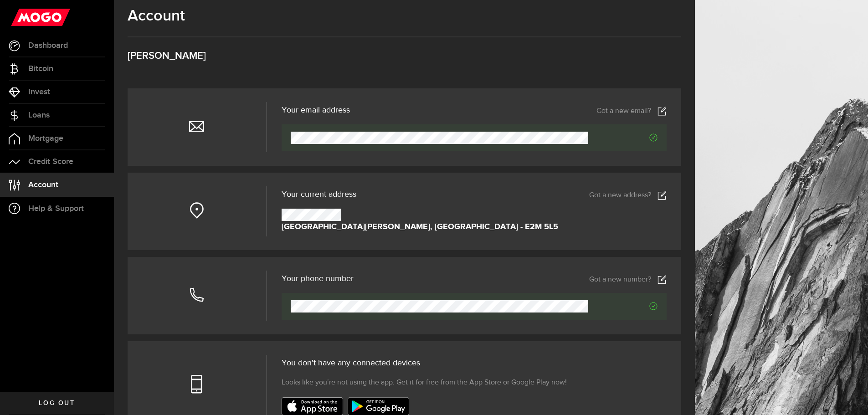  What do you see at coordinates (43, 185) in the screenshot?
I see `span: Account` at bounding box center [43, 185].